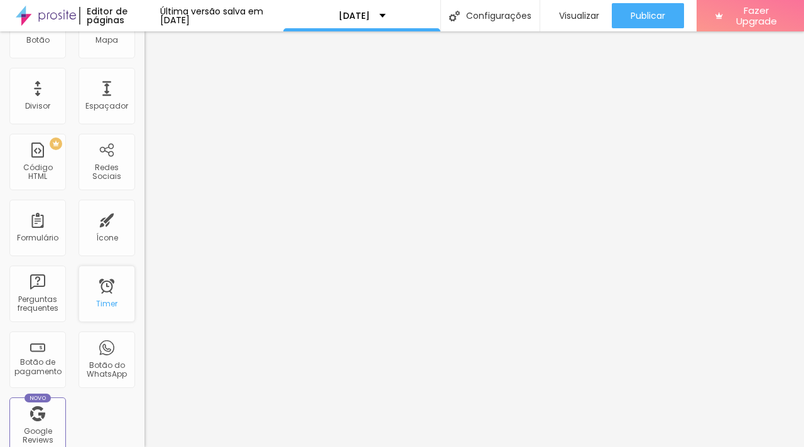  I want to click on div: Timer, so click(107, 304).